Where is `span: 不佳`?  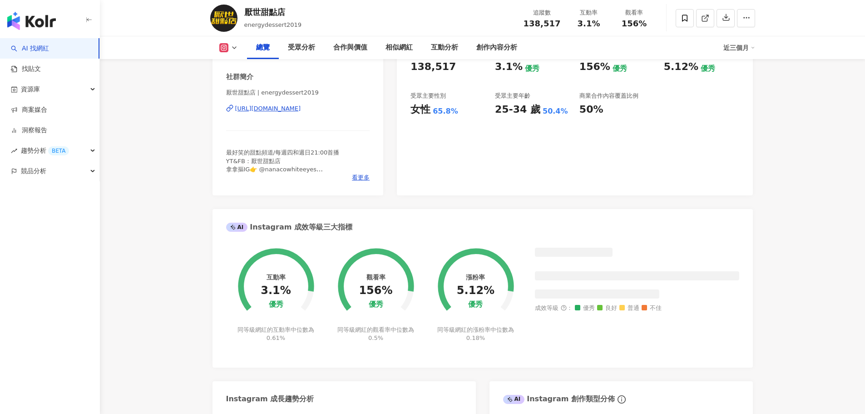
span: 不佳 is located at coordinates (651, 308).